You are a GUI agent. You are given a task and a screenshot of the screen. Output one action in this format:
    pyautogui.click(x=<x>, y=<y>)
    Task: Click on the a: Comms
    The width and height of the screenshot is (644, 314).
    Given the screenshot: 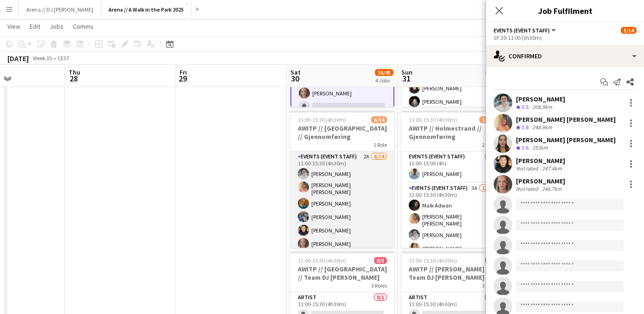 What is the action you would take?
    pyautogui.click(x=83, y=26)
    